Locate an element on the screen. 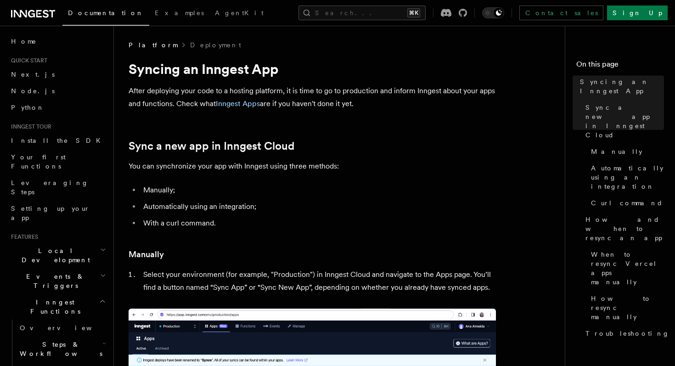 Image resolution: width=675 pixels, height=366 pixels. a: Python is located at coordinates (57, 107).